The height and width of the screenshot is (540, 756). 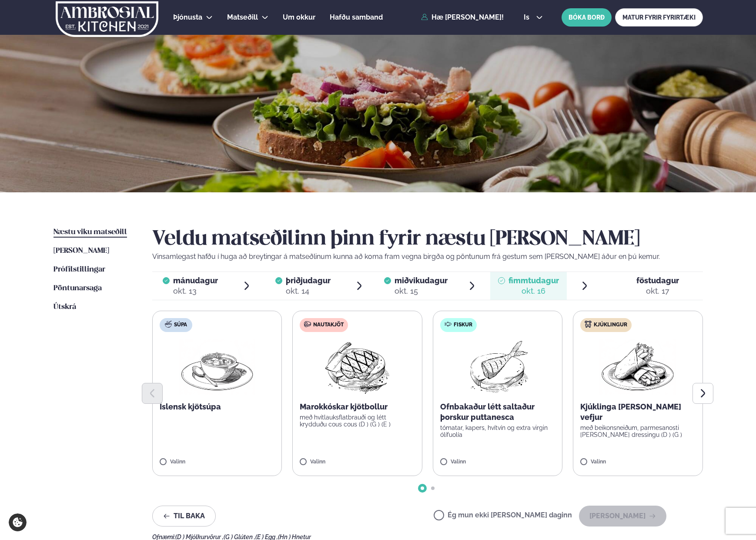 I want to click on p: Íslensk kjötsúpa, so click(x=217, y=407).